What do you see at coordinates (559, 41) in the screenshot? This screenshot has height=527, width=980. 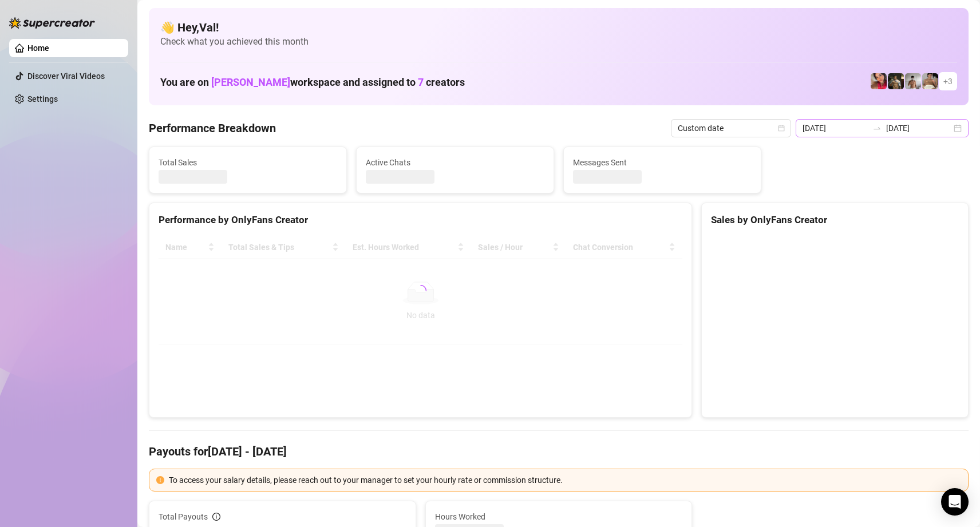 I see `span: Check what you achieved this month` at bounding box center [559, 41].